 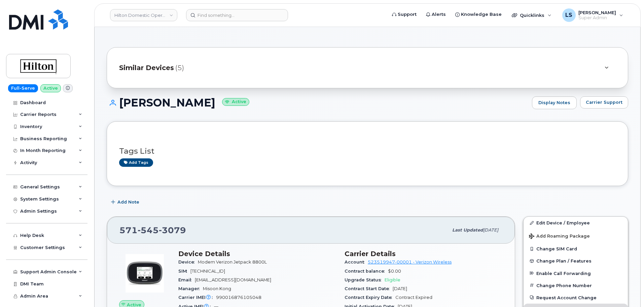 What do you see at coordinates (232, 262) in the screenshot?
I see `span: Modem Verizon Jetpack 8800L` at bounding box center [232, 262].